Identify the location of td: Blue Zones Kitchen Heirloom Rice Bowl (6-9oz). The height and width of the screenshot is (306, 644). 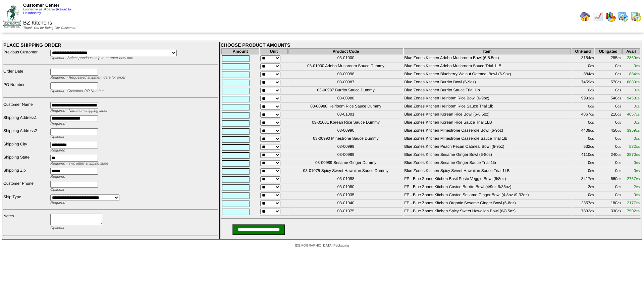
(487, 99).